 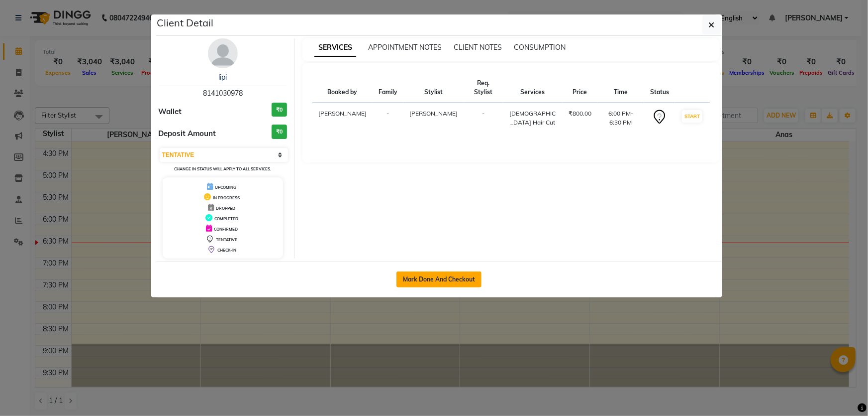 I want to click on span: DROPPED, so click(x=226, y=208).